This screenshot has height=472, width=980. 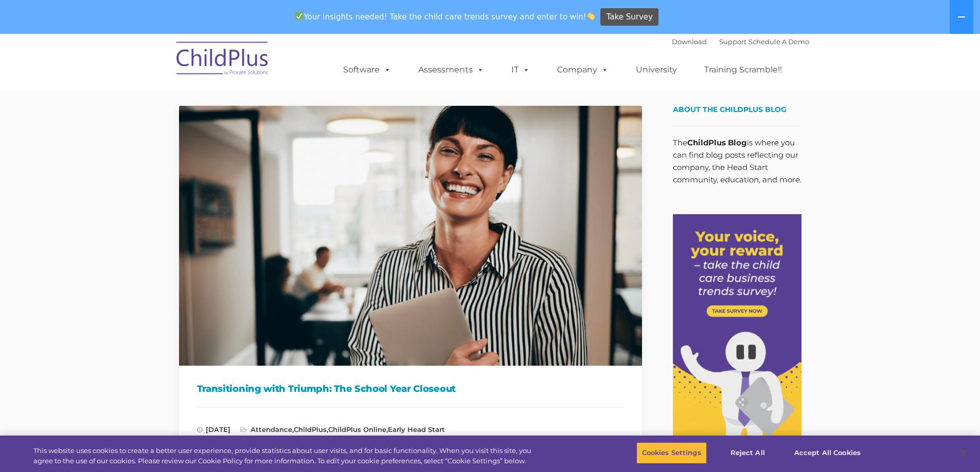 What do you see at coordinates (271, 429) in the screenshot?
I see `a: Attendance` at bounding box center [271, 429].